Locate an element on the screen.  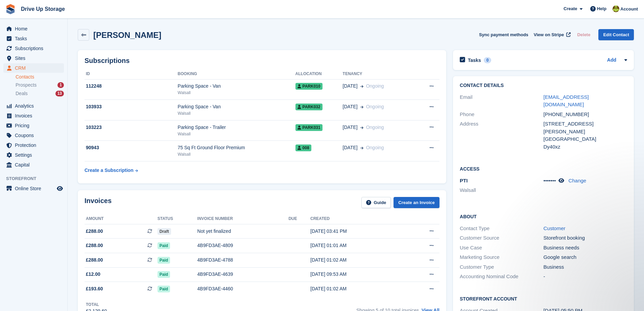
a: Change is located at coordinates (578, 180).